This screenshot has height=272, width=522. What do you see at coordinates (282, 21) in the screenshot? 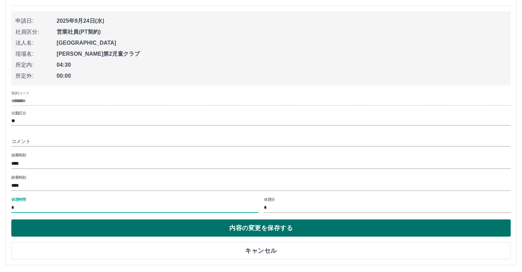
I see `span: 2025年9月24日(水)` at bounding box center [282, 21].